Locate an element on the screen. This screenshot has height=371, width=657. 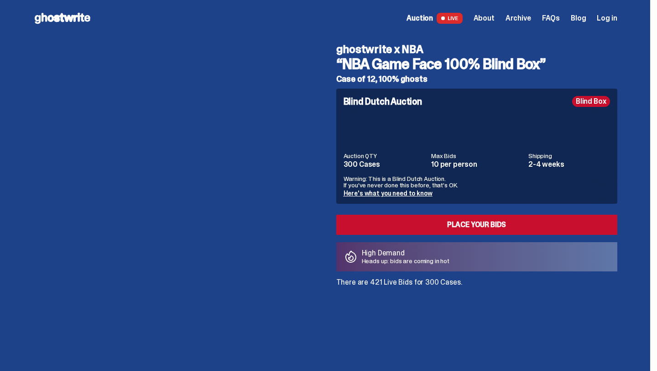
a: Place your Bids is located at coordinates (477, 225).